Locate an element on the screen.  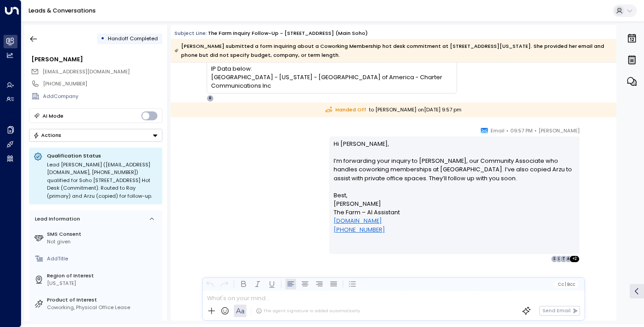
div: + 2 is located at coordinates (574, 259).